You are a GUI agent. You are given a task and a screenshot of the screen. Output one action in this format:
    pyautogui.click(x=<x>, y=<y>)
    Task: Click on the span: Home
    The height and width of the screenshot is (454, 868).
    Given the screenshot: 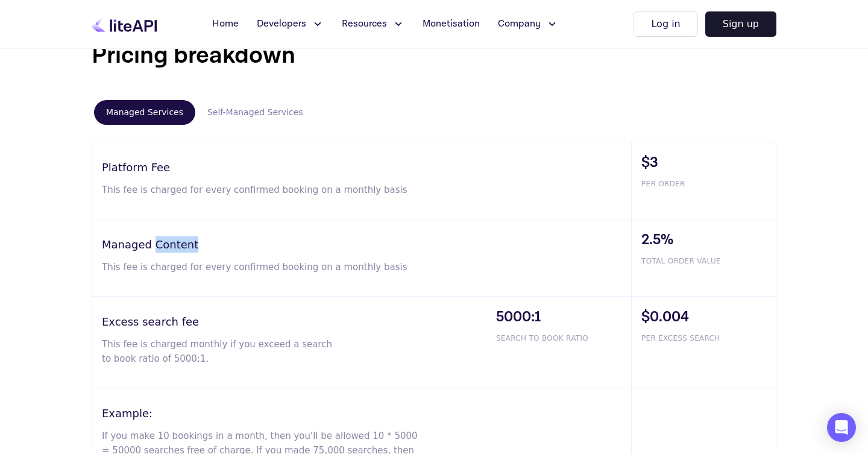 What is the action you would take?
    pyautogui.click(x=225, y=24)
    